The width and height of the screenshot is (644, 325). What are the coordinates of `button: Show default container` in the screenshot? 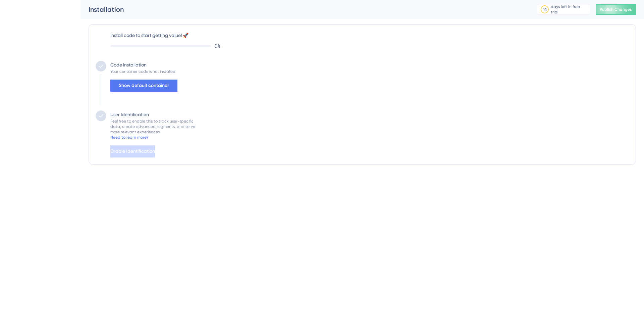 It's located at (144, 86).